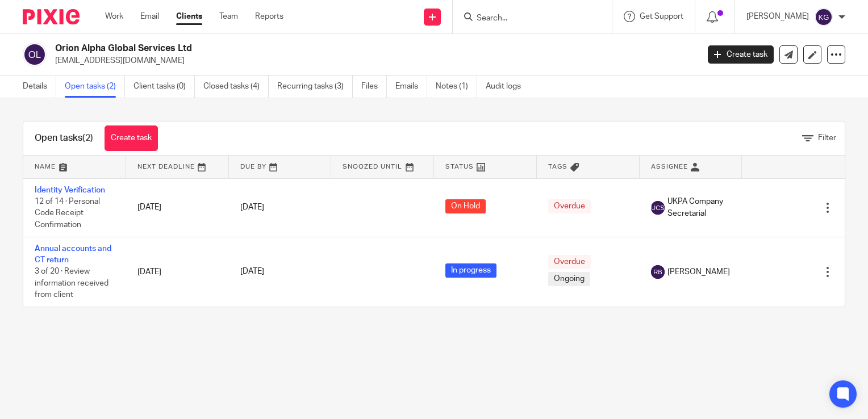  Describe the element at coordinates (412, 87) in the screenshot. I see `a: Emails` at that location.